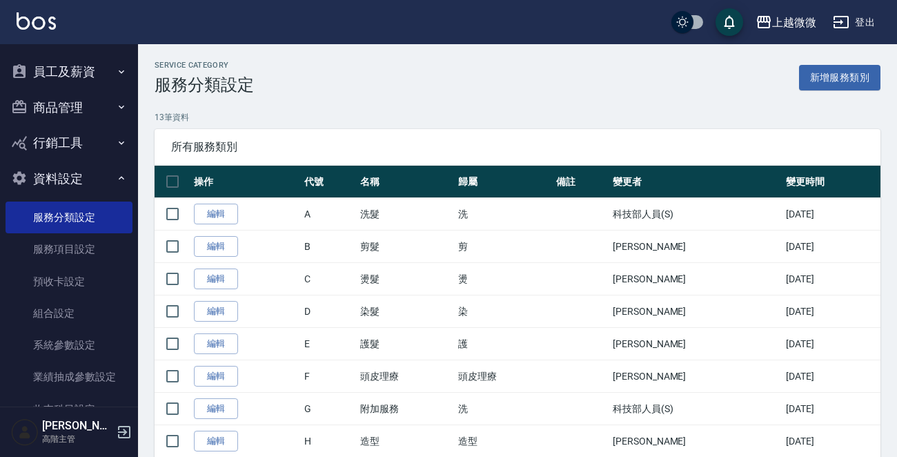 The height and width of the screenshot is (457, 897). I want to click on button: 資料設定, so click(69, 179).